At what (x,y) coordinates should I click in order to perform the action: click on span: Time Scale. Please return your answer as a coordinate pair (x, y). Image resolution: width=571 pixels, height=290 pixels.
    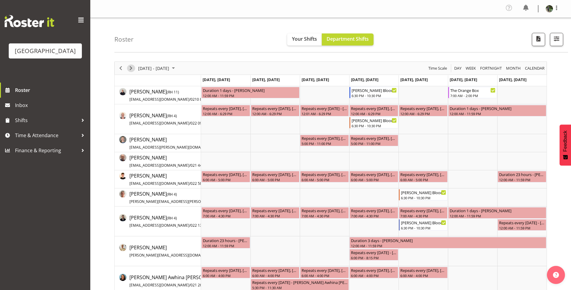
    Looking at the image, I should click on (438, 68).